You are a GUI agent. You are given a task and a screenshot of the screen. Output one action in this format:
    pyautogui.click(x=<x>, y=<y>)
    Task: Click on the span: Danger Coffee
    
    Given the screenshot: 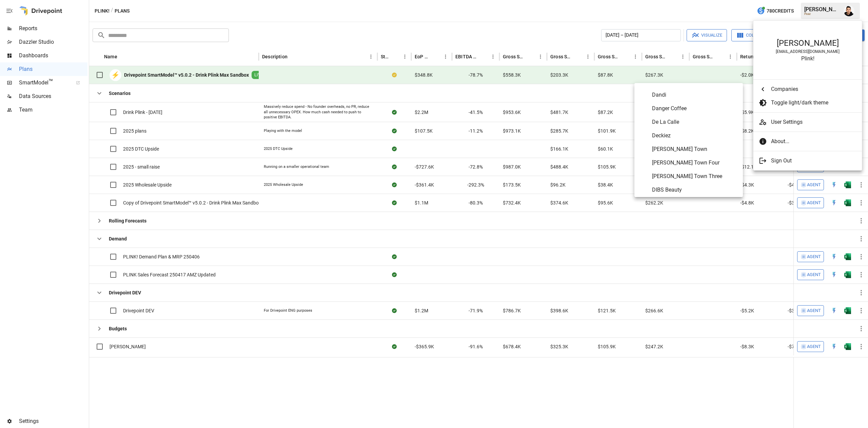 What is the action you would take?
    pyautogui.click(x=695, y=108)
    